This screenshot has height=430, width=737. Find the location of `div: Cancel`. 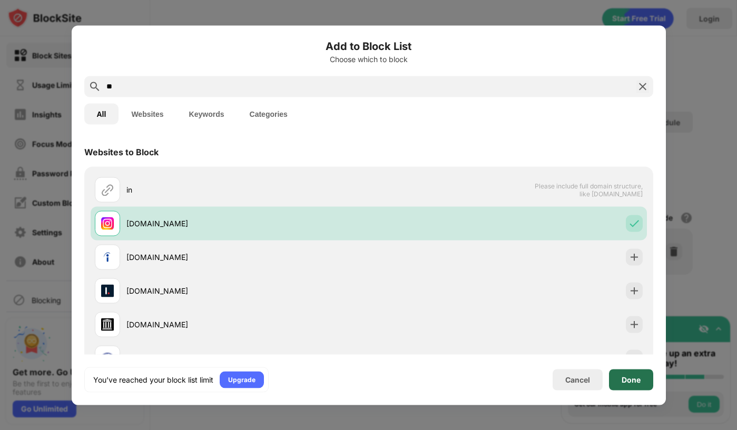

div: Cancel is located at coordinates (577, 380).